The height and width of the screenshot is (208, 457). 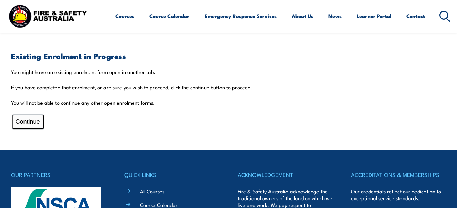 I want to click on h4: QUICK LINKS, so click(x=172, y=175).